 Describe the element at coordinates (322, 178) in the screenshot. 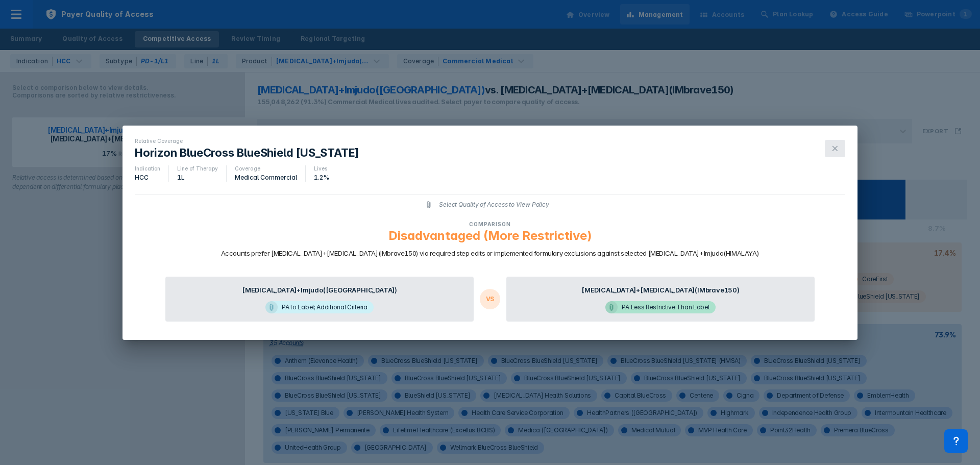

I see `div: 1.2%` at that location.